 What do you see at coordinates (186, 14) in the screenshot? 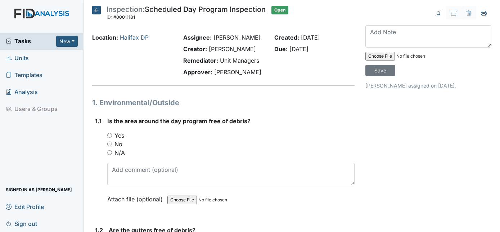
I see `div: Scheduled Day Program Inspection` at bounding box center [186, 14].